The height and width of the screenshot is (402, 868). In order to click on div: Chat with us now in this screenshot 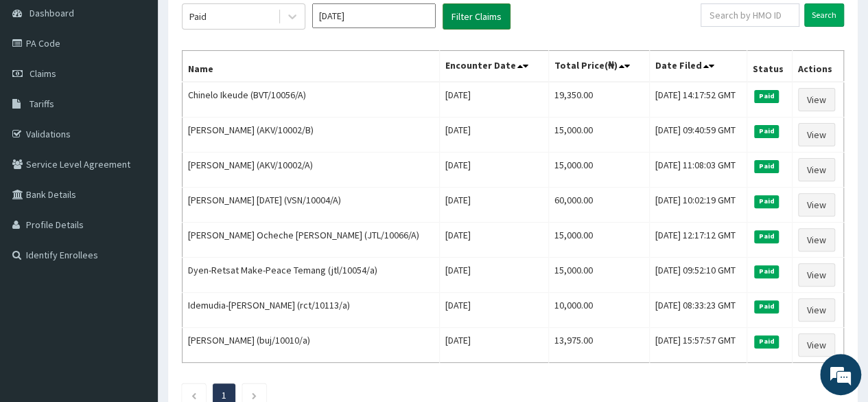, I will do `click(151, 86)`.